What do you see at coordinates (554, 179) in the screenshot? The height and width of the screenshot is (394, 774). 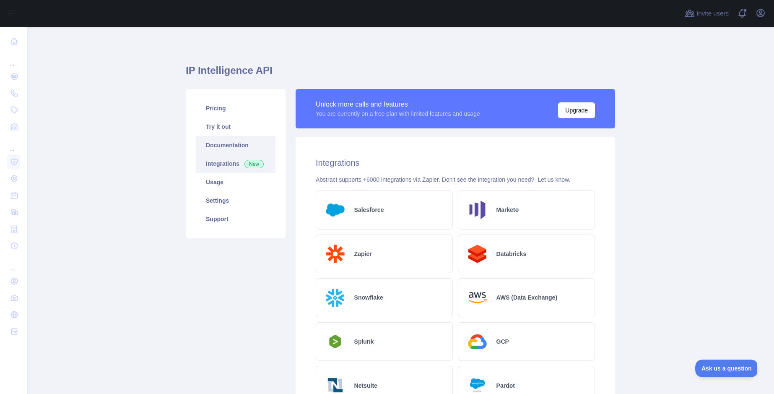 I see `a: Let us know.` at bounding box center [554, 179].